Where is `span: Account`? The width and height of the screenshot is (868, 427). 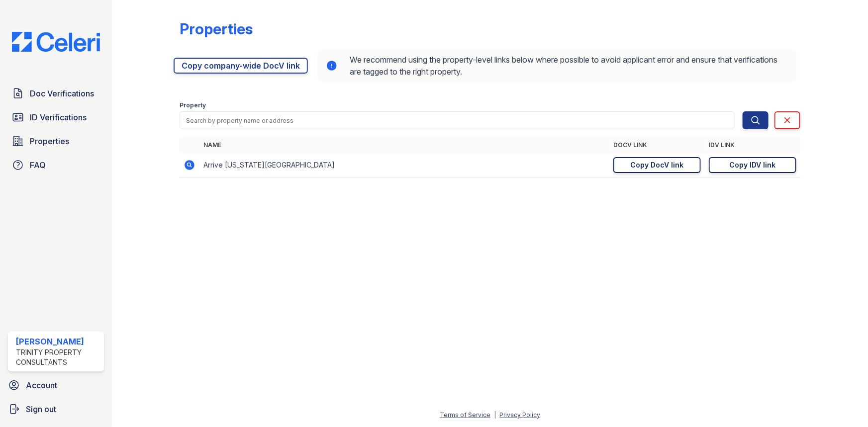
span: Account is located at coordinates (41, 385).